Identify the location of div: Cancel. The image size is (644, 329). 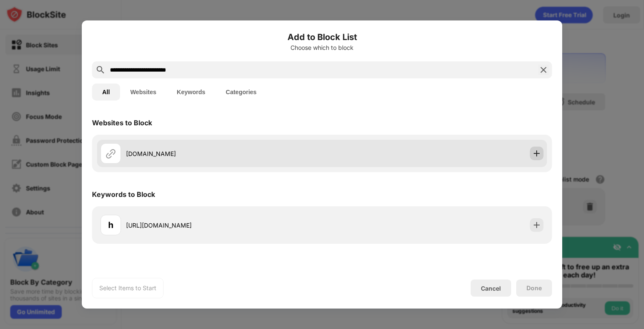
(491, 288).